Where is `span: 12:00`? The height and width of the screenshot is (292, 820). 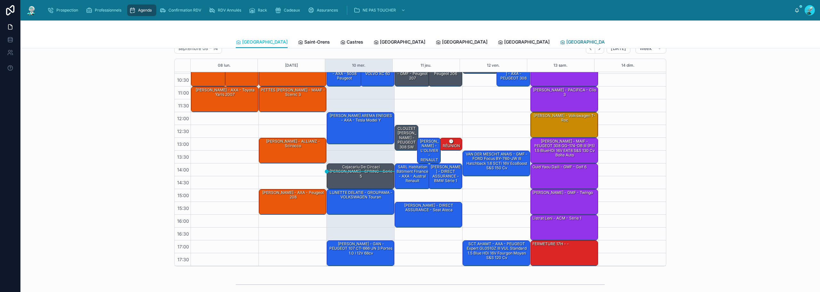 span: 12:00 is located at coordinates (183, 118).